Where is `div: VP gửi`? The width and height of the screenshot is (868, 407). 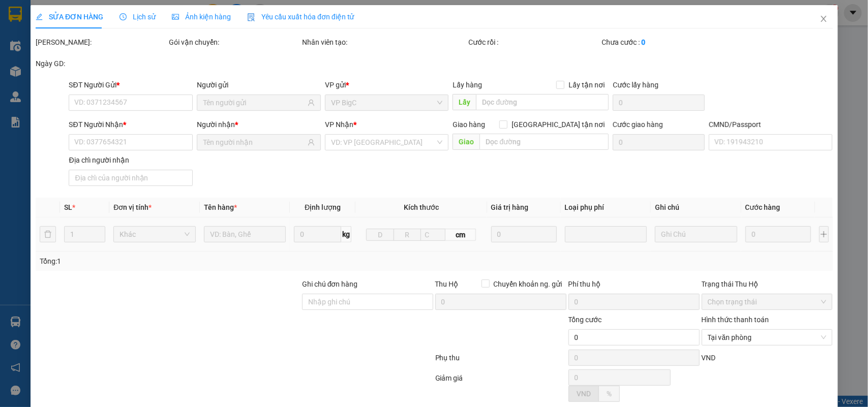 div: VP gửi is located at coordinates (387, 85).